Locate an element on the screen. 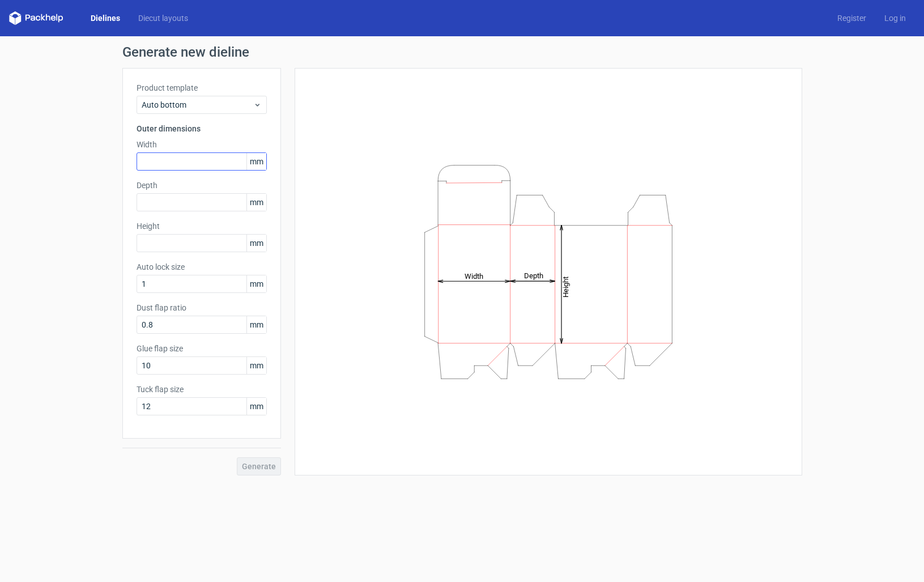  tspan: Width is located at coordinates (473, 275).